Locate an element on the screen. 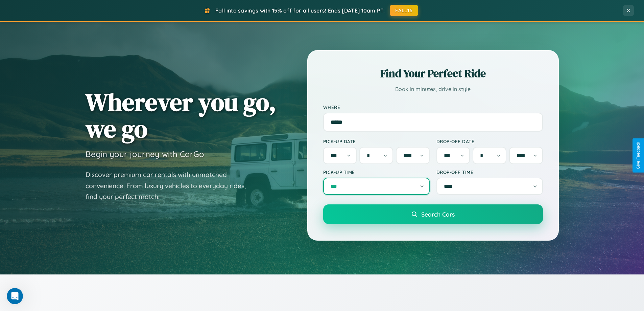  label: Where is located at coordinates (433, 107).